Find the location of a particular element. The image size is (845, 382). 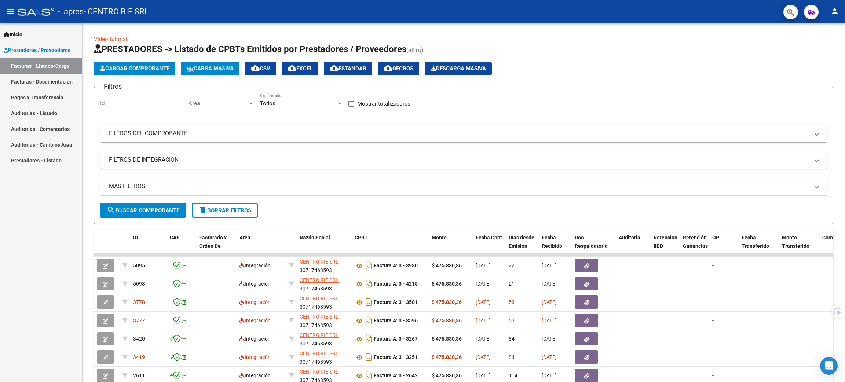

datatable-header-cell: Monto is located at coordinates (451, 246).